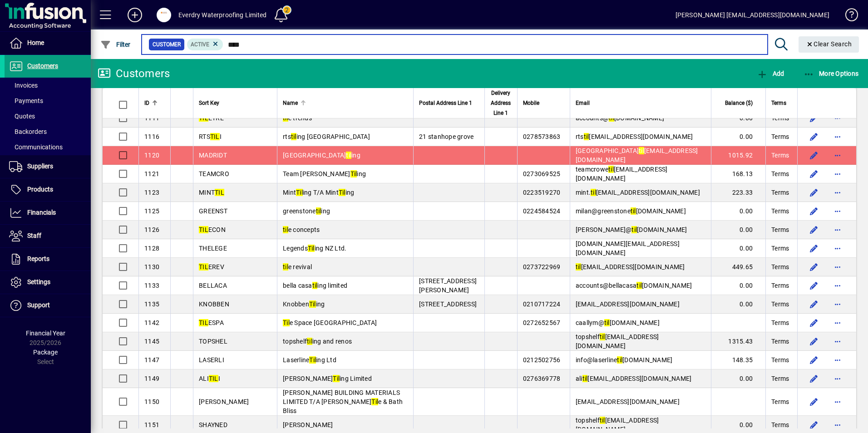  I want to click on span: ECON, so click(212, 229).